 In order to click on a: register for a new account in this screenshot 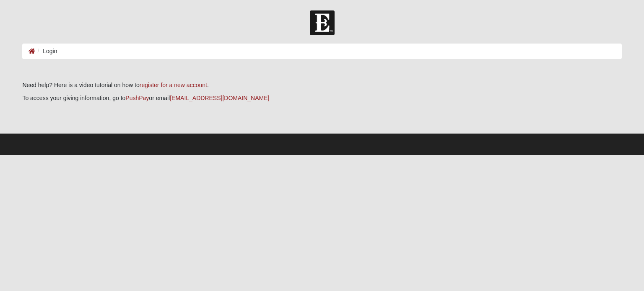, I will do `click(173, 85)`.